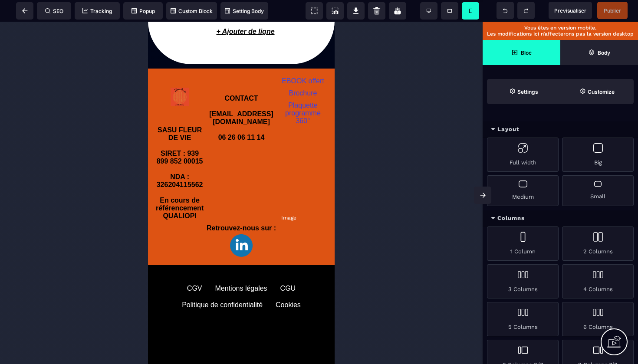  Describe the element at coordinates (528, 92) in the screenshot. I see `strong: Settings` at that location.